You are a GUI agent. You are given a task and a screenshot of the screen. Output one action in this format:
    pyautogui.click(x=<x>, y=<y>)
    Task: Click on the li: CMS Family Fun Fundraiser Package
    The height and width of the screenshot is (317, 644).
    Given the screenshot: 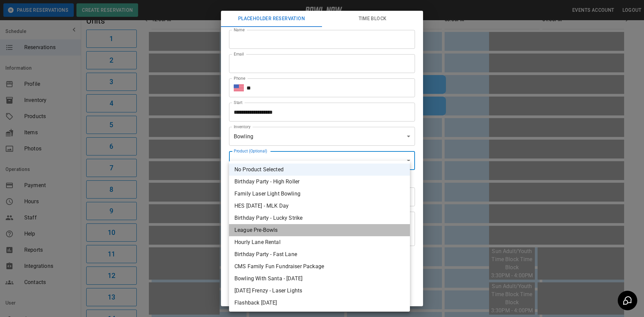 What is the action you would take?
    pyautogui.click(x=319, y=266)
    